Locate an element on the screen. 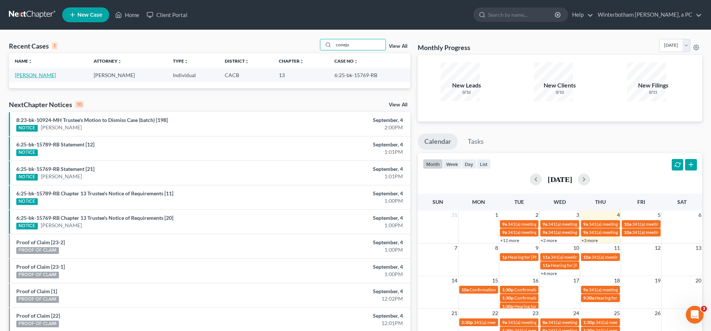 This screenshot has height=331, width=711. div: Recent Cases is located at coordinates (33, 46).